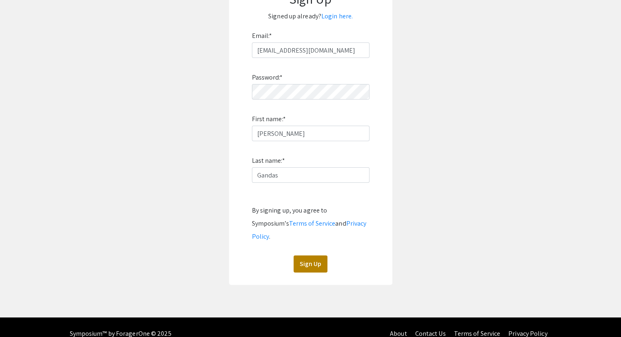 Image resolution: width=621 pixels, height=337 pixels. I want to click on label: Password:, so click(267, 78).